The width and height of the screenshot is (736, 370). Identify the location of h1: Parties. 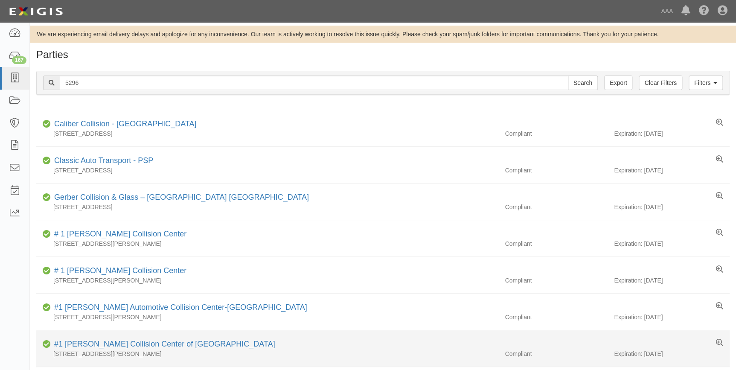
(383, 55).